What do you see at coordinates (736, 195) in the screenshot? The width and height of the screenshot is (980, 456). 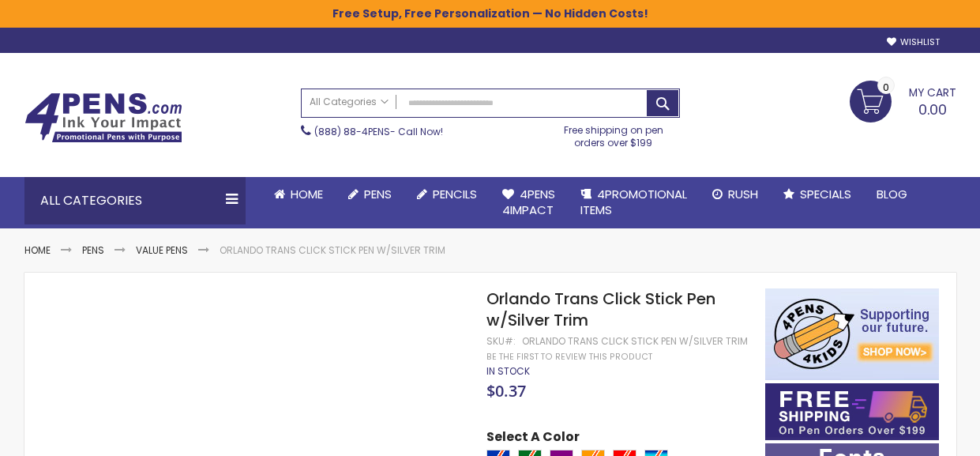 I see `a: Rush` at bounding box center [736, 195].